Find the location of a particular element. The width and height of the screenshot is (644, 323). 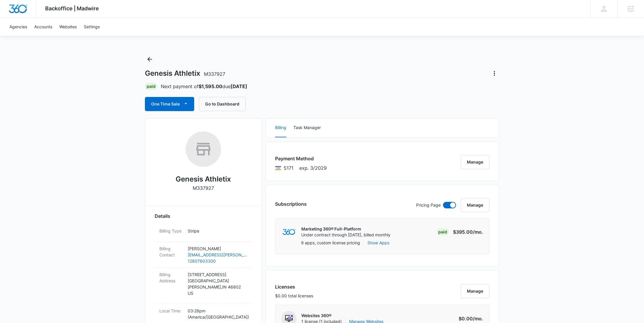

button: Billing is located at coordinates (281, 128).